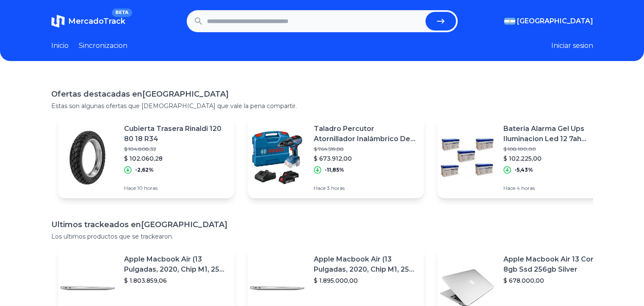 The image size is (644, 306). What do you see at coordinates (555, 188) in the screenshot?
I see `p: Hace 4 horas` at bounding box center [555, 188].